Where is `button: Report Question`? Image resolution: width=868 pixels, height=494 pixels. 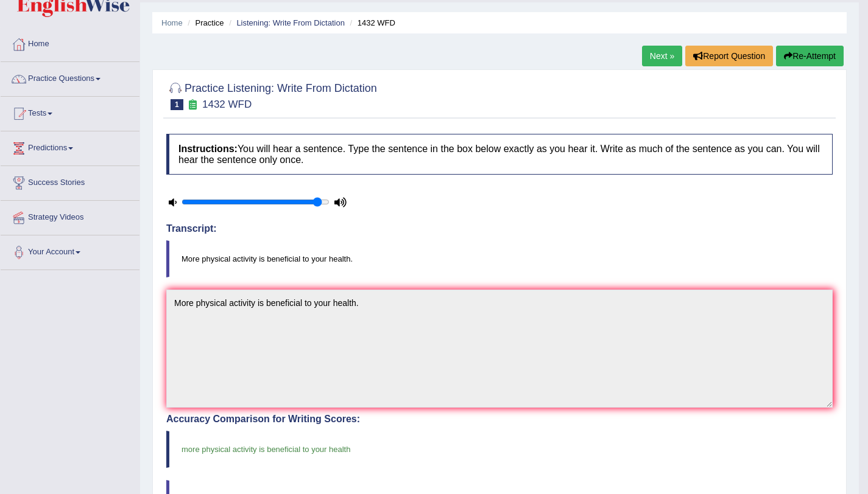
button: Report Question is located at coordinates (729, 56).